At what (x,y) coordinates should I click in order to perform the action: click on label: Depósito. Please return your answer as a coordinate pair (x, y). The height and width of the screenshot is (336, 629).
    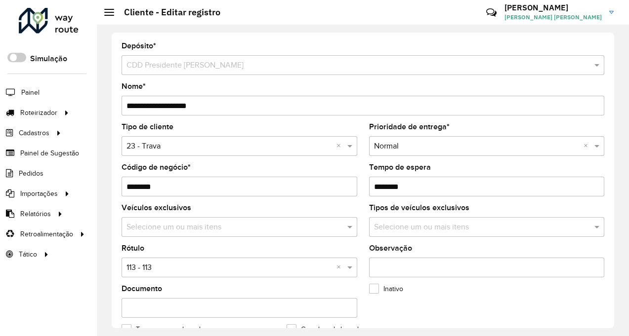
    Looking at the image, I should click on (139, 46).